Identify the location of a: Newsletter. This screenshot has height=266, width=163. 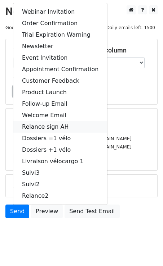
(60, 46).